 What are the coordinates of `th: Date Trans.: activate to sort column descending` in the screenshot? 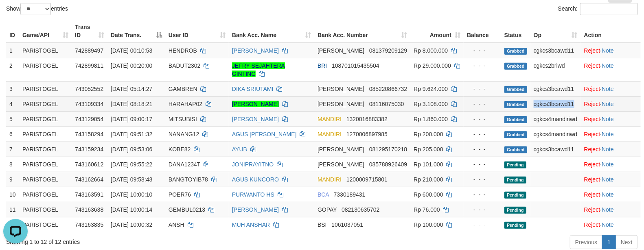 It's located at (136, 31).